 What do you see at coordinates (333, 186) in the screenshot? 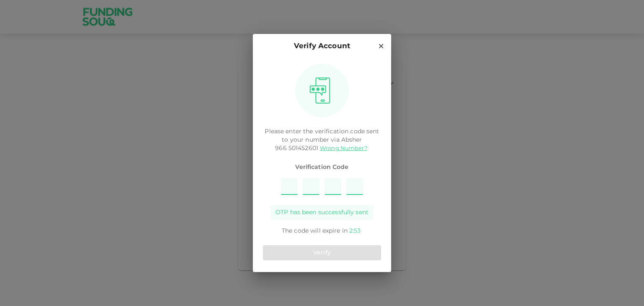
I see `input: Please enter OTP character 3` at bounding box center [333, 186].